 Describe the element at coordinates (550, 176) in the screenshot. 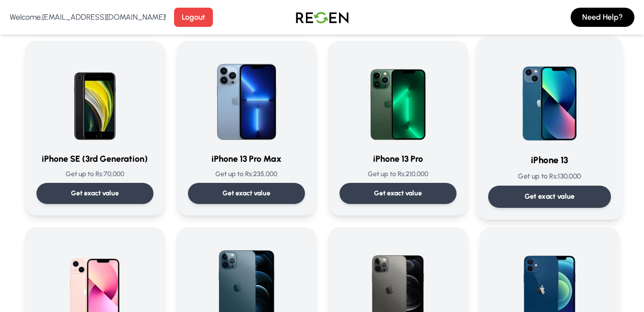

I see `p: Get up to Rs: 130,000` at that location.